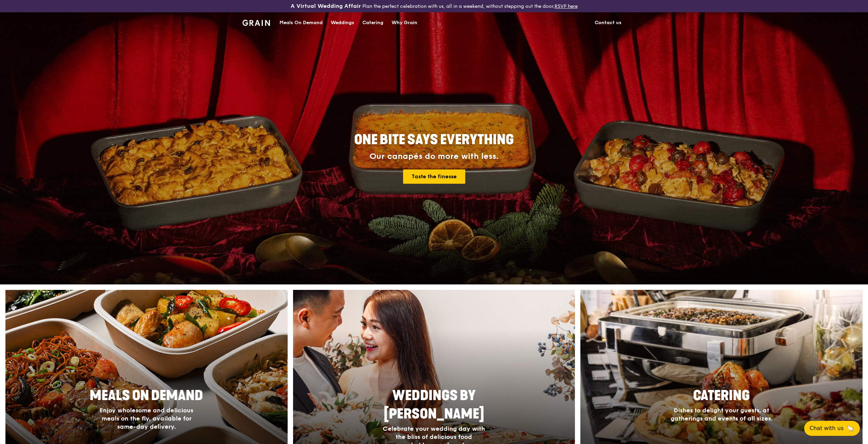  I want to click on a: Taste the finesse, so click(434, 176).